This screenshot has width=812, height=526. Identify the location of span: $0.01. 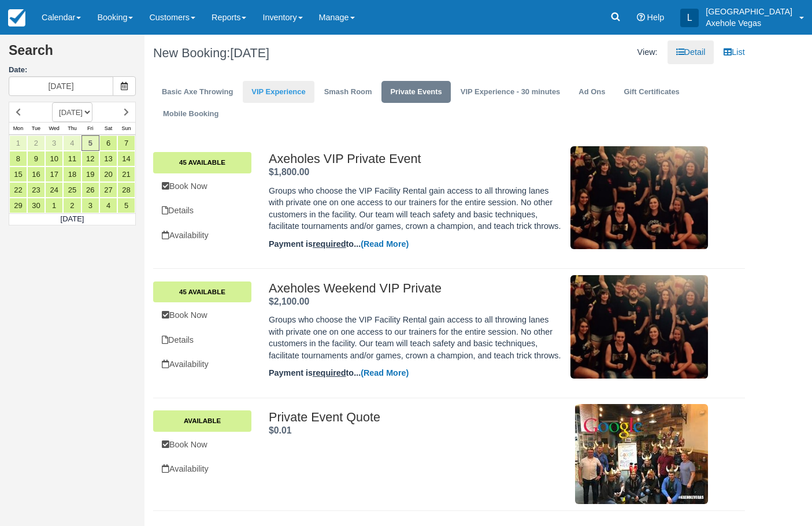
(280, 430).